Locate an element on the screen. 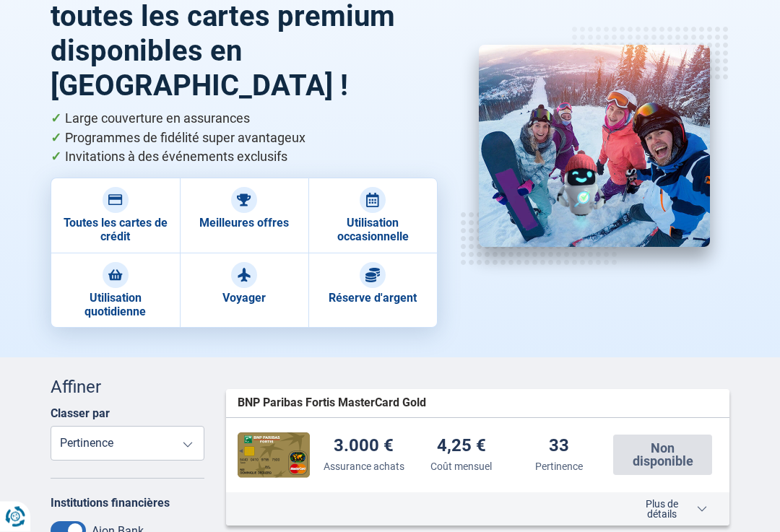  img: Voyager is located at coordinates (244, 276).